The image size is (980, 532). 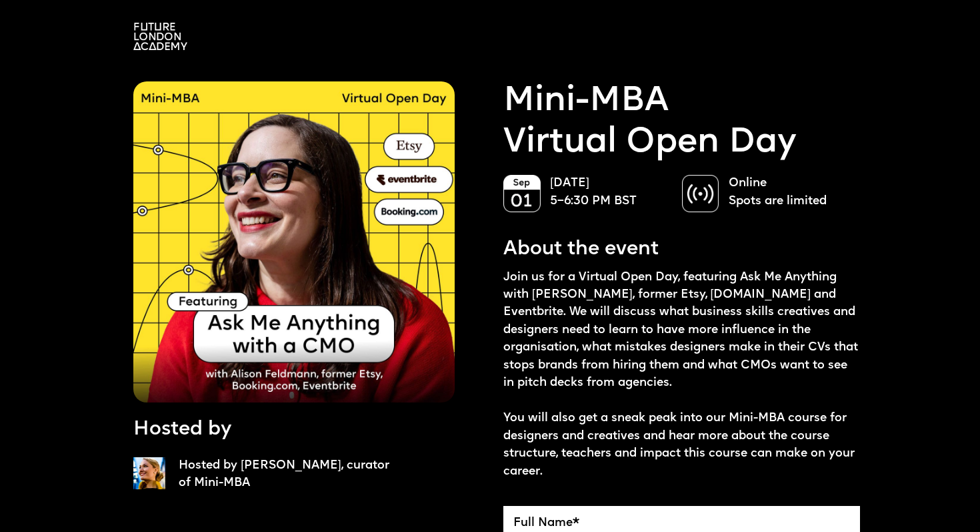 What do you see at coordinates (160, 36) in the screenshot?
I see `img: A logo saying in 3 lines: Future London Academy` at bounding box center [160, 36].